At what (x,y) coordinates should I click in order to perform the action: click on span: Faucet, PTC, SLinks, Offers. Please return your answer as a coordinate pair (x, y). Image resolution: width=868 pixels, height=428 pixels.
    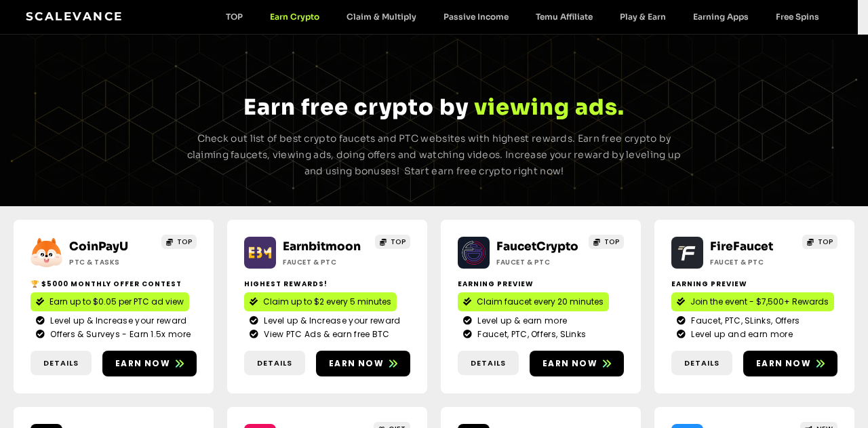
    Looking at the image, I should click on (744, 321).